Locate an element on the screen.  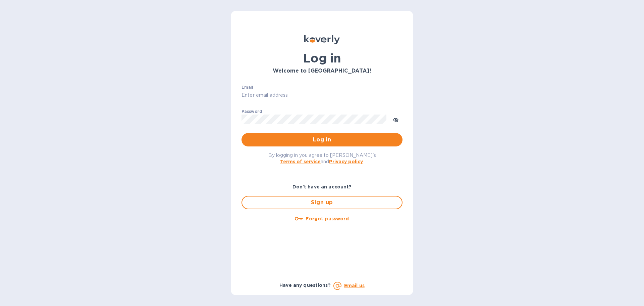
b: Privacy policy is located at coordinates (346, 161).